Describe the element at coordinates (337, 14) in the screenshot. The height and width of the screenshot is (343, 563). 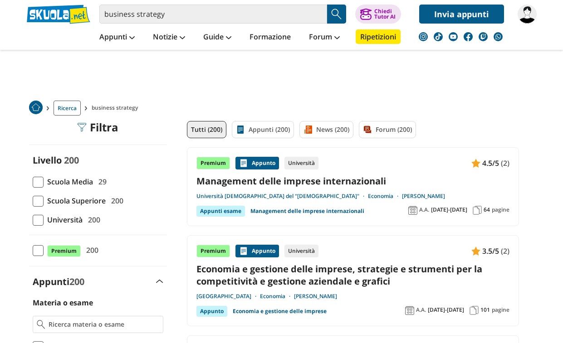
I see `button: Search Button` at that location.